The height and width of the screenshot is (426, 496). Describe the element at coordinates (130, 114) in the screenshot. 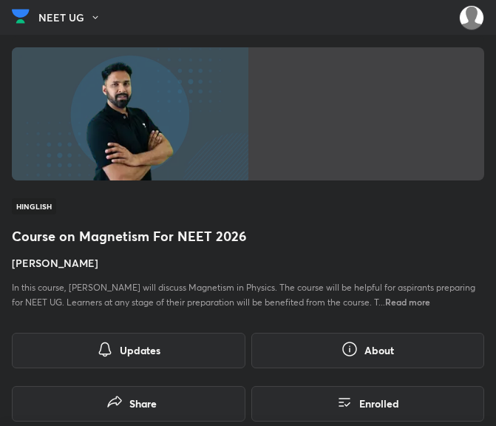

I see `img: Thumbnail` at that location.